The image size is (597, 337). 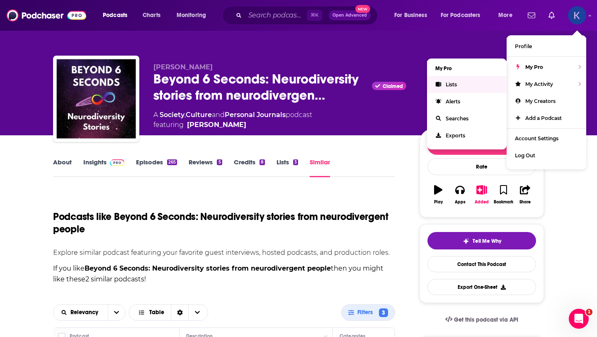 I want to click on a: Credits8, so click(x=249, y=167).